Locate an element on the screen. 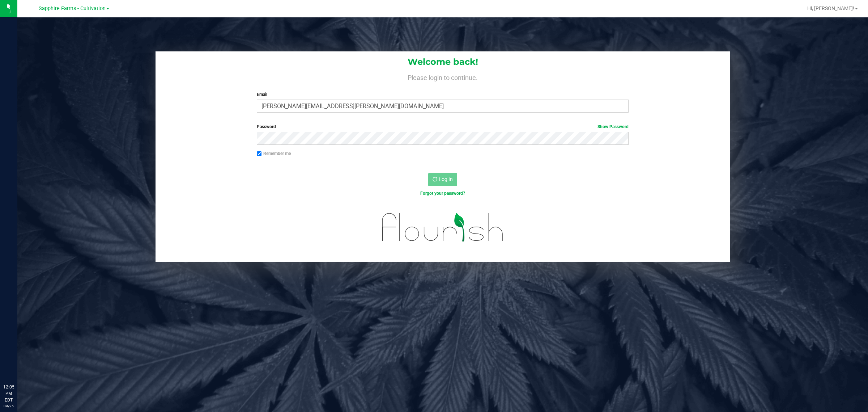 This screenshot has width=868, height=412. p: 09/25 is located at coordinates (9, 406).